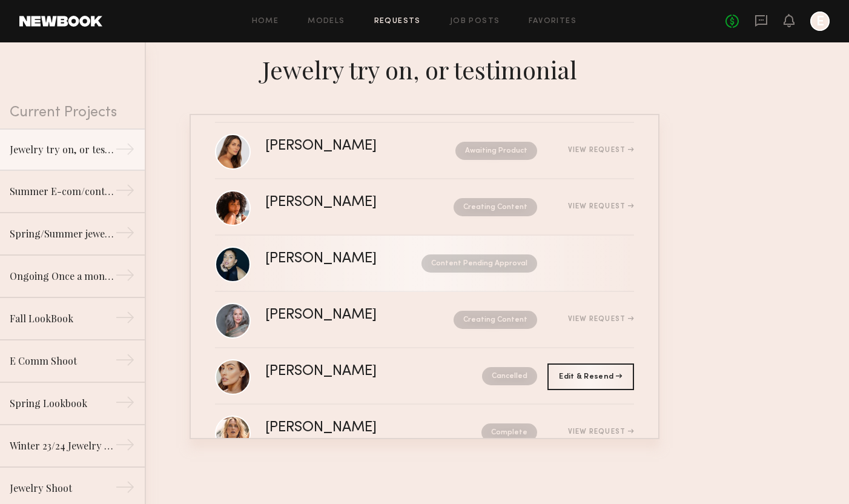 This screenshot has width=849, height=504. I want to click on div: Fall LookBook, so click(62, 319).